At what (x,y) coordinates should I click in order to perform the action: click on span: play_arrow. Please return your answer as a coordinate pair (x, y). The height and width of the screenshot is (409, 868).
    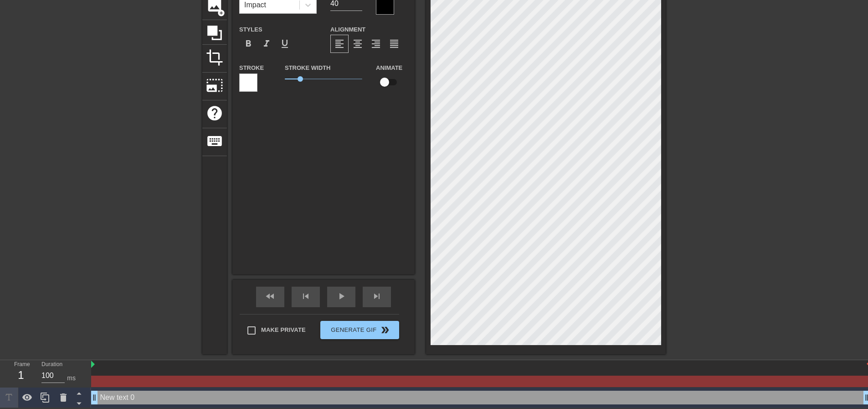
    Looking at the image, I should click on (341, 296).